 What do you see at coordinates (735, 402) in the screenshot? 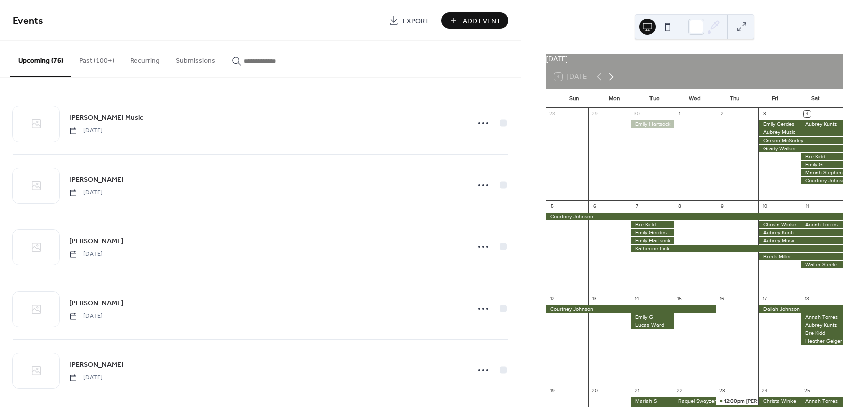
I see `span: 12:00pm` at bounding box center [735, 402].